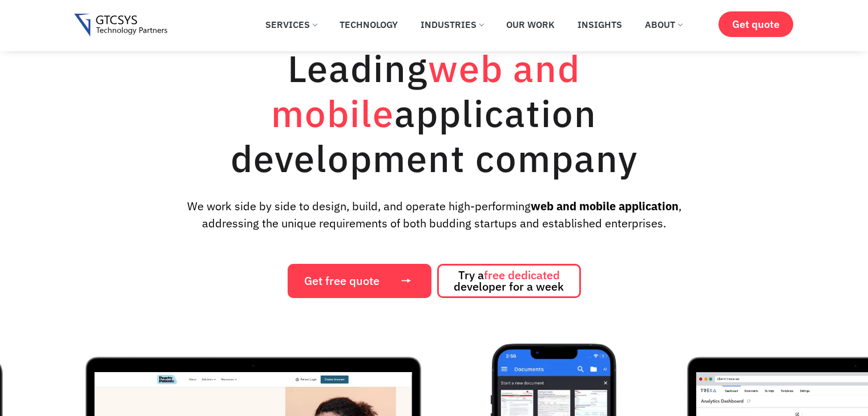 The image size is (868, 416). I want to click on a: Technology, so click(369, 25).